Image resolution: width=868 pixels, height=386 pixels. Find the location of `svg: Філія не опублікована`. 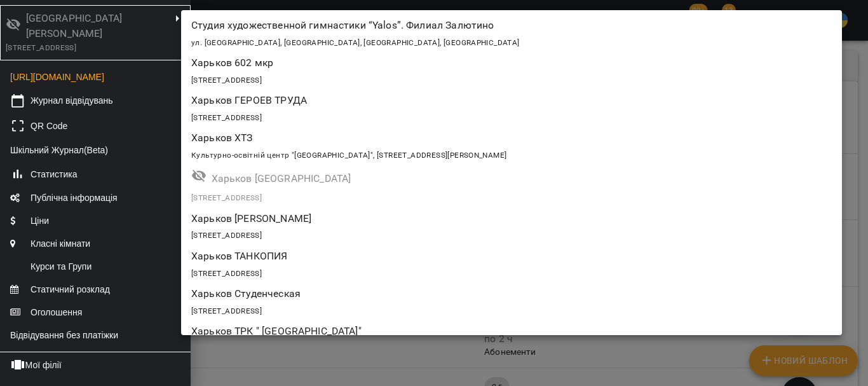

svg: Філія не опублікована is located at coordinates (199, 175).